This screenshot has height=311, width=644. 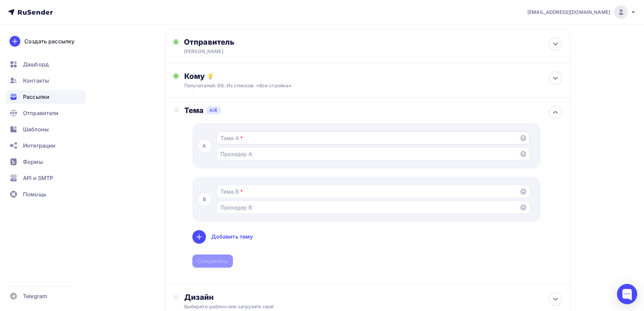 What do you see at coordinates (41, 113) in the screenshot?
I see `span: Отправители` at bounding box center [41, 113].